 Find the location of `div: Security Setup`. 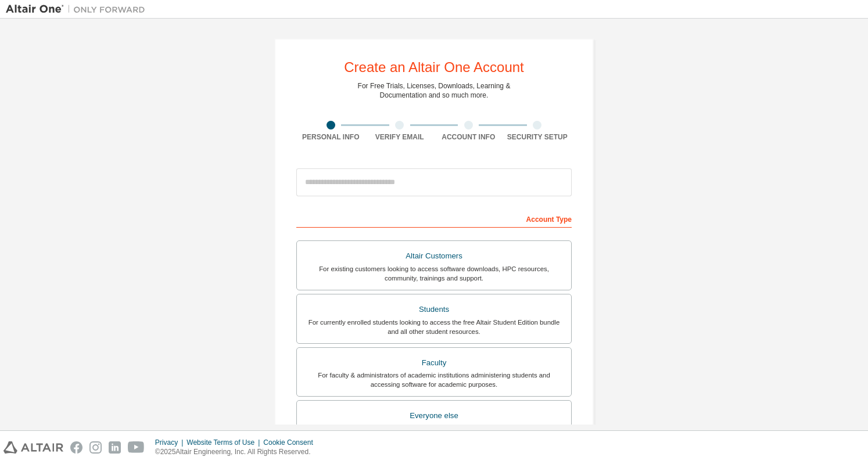

div: Security Setup is located at coordinates (537, 137).